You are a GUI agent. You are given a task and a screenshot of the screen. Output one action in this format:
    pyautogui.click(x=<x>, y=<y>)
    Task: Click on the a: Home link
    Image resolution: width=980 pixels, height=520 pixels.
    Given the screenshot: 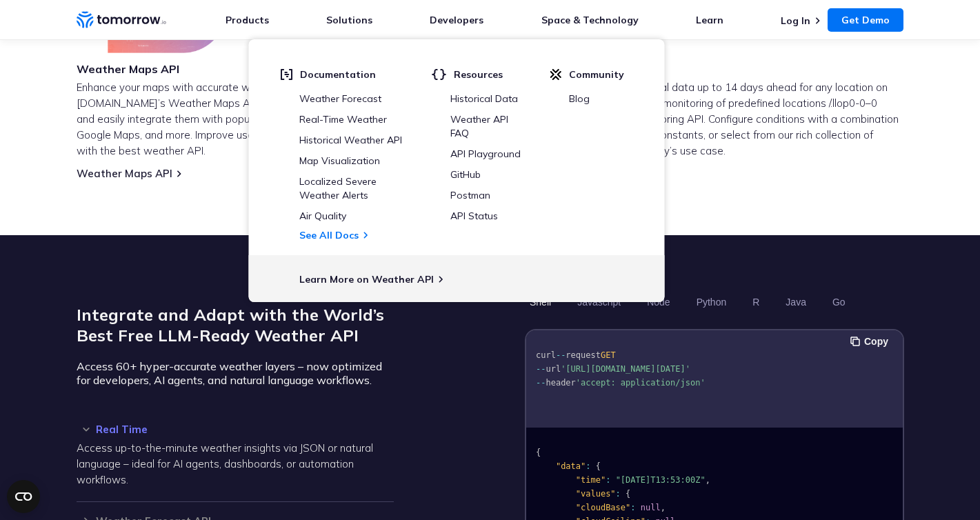 What is the action you would take?
    pyautogui.click(x=122, y=20)
    